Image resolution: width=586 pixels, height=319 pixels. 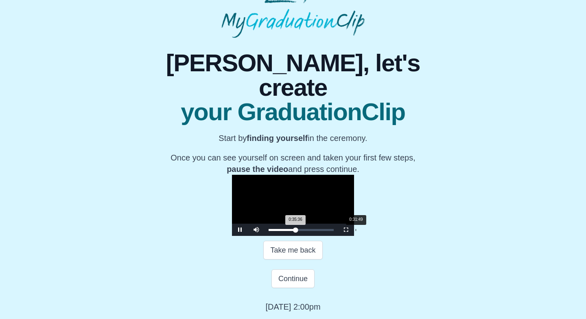 I want to click on button: Fullscreen, so click(x=346, y=230).